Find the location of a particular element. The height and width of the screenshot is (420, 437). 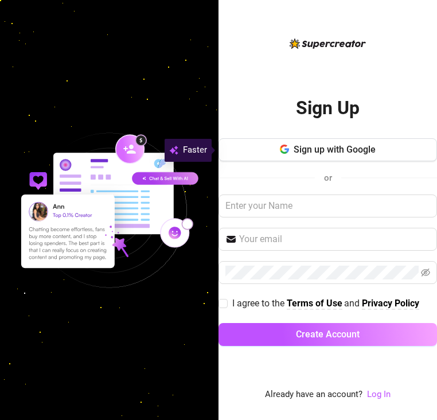

a: Privacy Policy is located at coordinates (390, 303).